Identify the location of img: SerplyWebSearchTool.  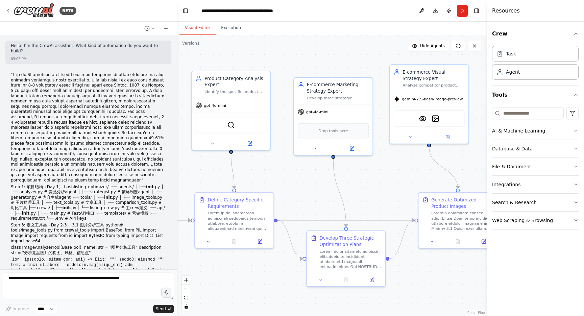
(231, 125).